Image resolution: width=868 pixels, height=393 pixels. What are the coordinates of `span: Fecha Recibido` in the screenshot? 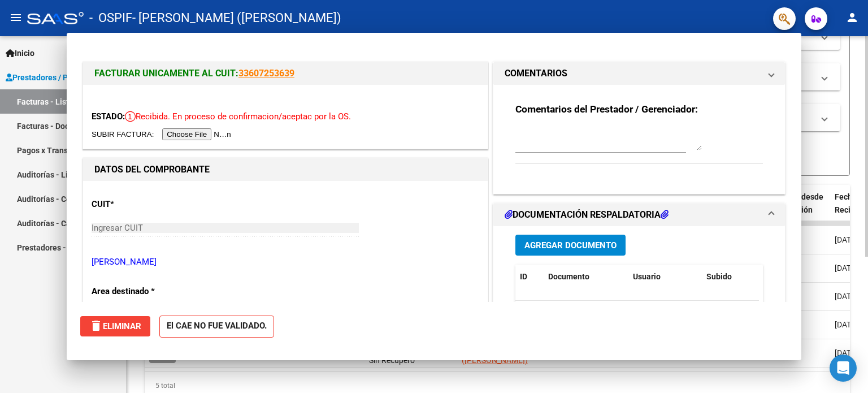 It's located at (851, 203).